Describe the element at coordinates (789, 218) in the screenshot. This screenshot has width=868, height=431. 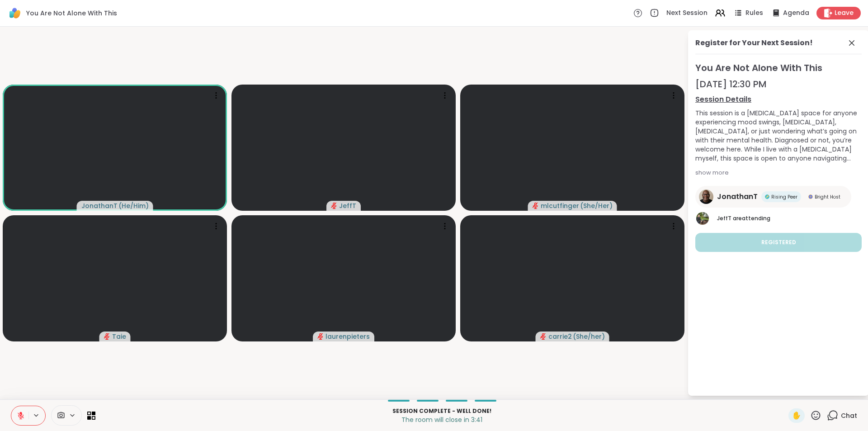
I see `p: are attending` at that location.